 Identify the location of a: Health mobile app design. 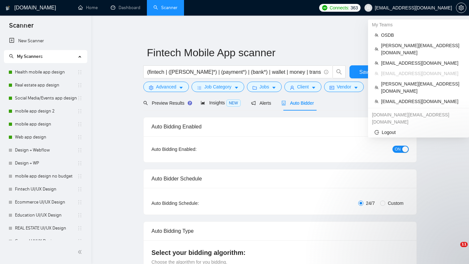
(46, 72).